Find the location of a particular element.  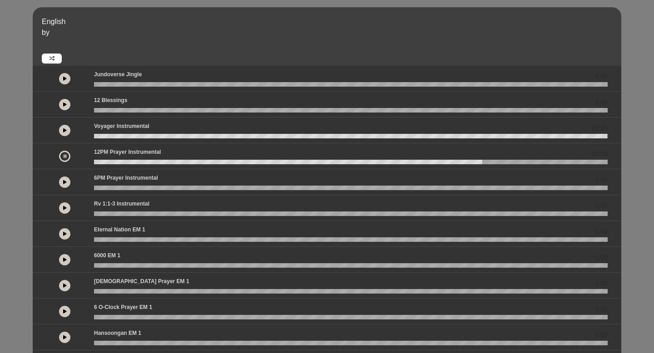

p: 12 Blessings is located at coordinates (110, 100).